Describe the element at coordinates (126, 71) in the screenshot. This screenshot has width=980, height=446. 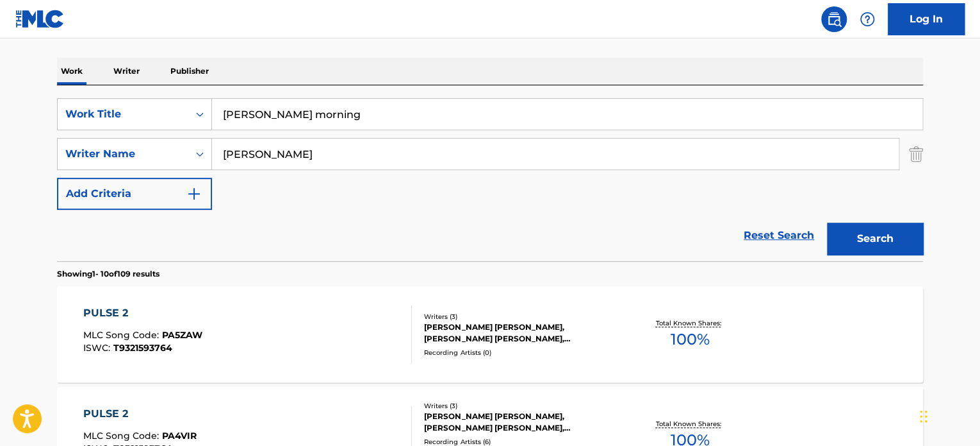
I see `p: Writer` at that location.